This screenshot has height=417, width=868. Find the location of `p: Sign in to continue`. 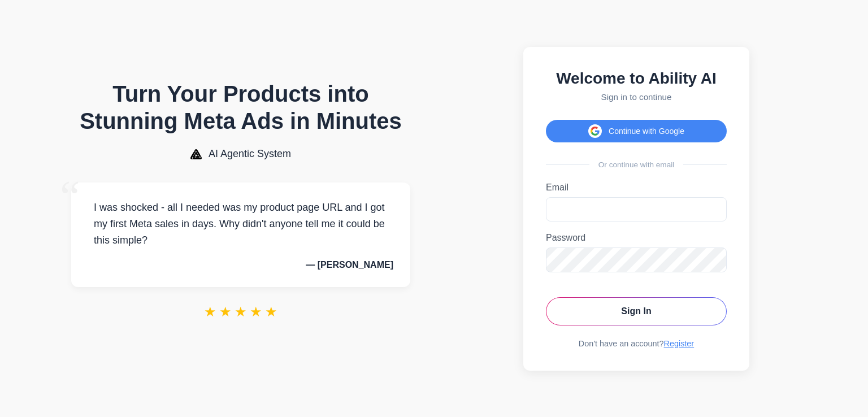

p: Sign in to continue is located at coordinates (637, 97).